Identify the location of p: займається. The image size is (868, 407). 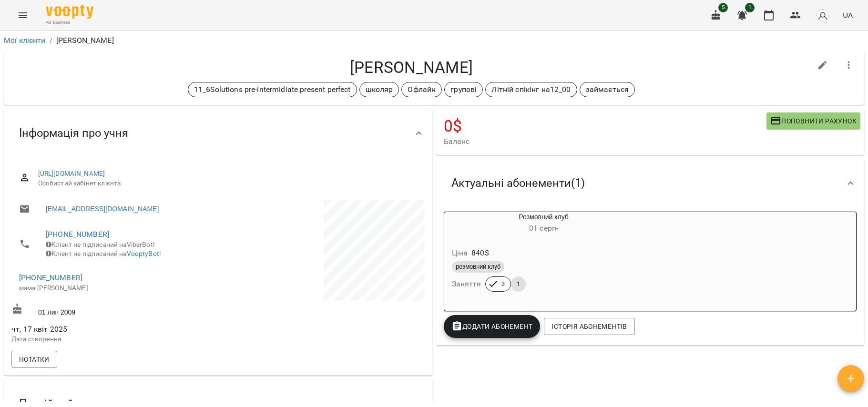
(607, 90).